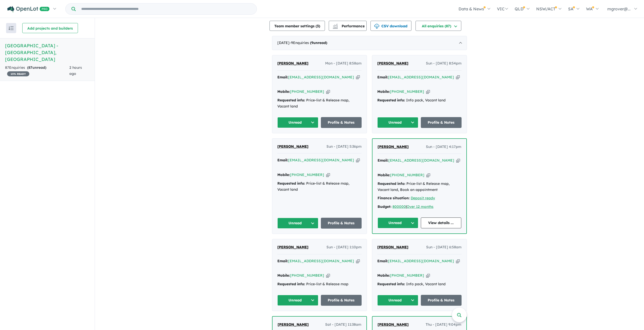  I want to click on img: download icon, so click(377, 26).